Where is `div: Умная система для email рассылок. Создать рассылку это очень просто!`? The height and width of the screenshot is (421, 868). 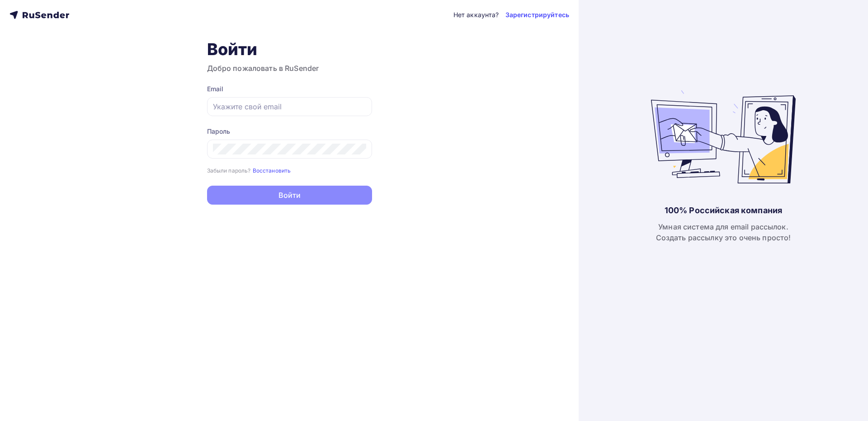 div: Умная система для email рассылок. Создать рассылку это очень просто! is located at coordinates (723, 232).